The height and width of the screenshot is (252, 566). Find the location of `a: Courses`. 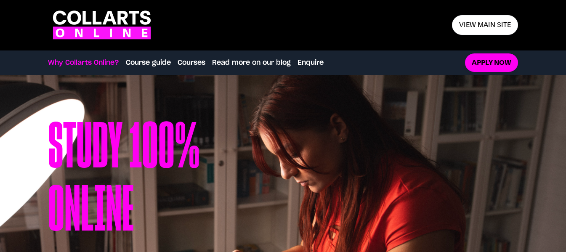

a: Courses is located at coordinates (192, 63).